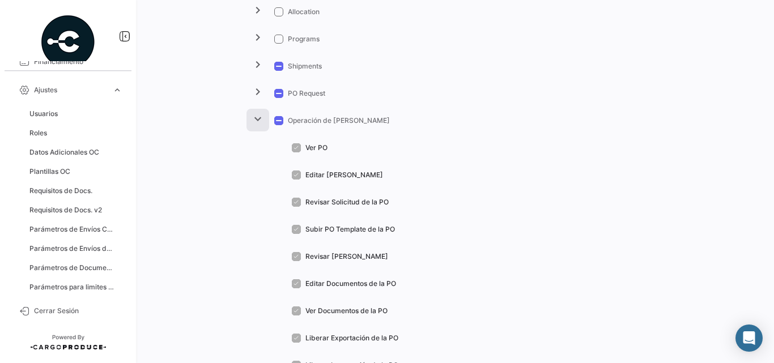 The image size is (774, 363). Describe the element at coordinates (76, 249) in the screenshot. I see `a: Parámetros de Envíos de Cargas Terrestres` at that location.